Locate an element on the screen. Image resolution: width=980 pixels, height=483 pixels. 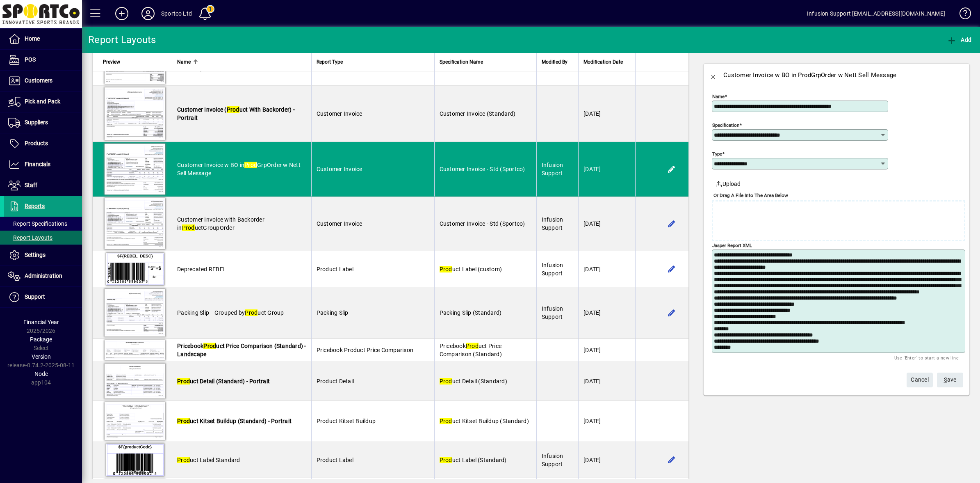
span: Pick and Pack is located at coordinates (42, 101).